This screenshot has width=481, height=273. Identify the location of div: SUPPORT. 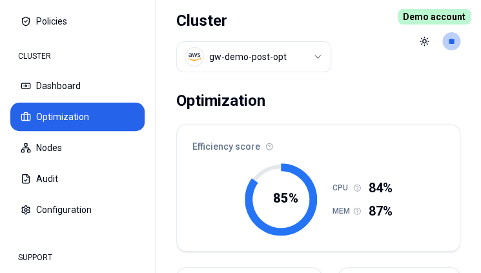
(77, 258).